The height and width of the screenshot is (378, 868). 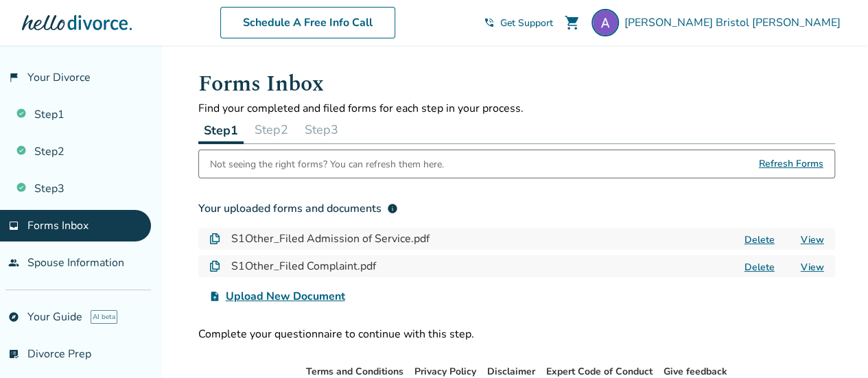 I want to click on h1: Forms Inbox, so click(x=516, y=84).